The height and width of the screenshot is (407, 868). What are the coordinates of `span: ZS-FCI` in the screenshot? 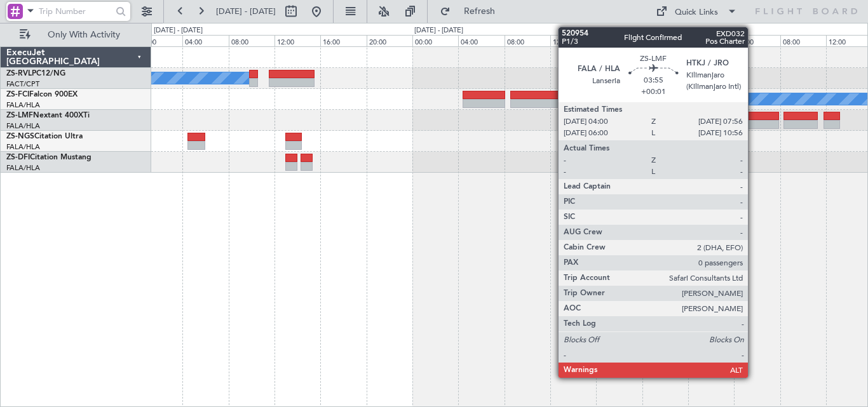 It's located at (18, 95).